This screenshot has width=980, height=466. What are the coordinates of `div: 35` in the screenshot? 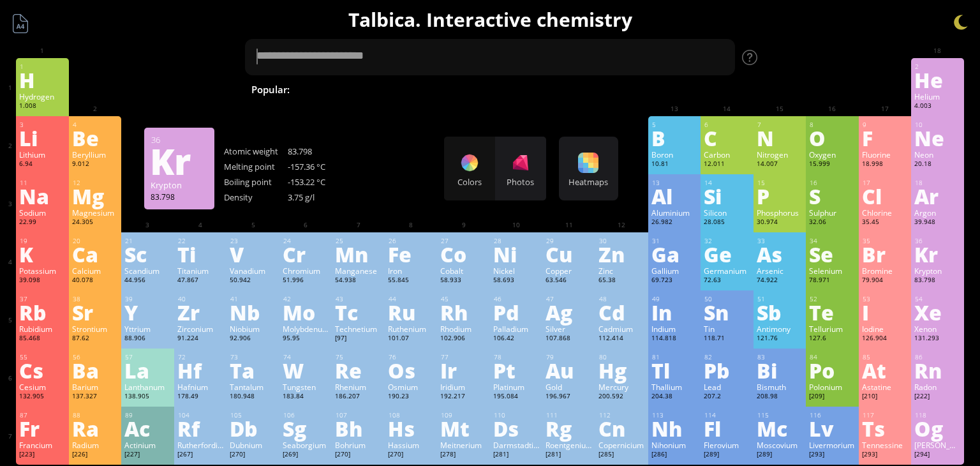 It's located at (886, 240).